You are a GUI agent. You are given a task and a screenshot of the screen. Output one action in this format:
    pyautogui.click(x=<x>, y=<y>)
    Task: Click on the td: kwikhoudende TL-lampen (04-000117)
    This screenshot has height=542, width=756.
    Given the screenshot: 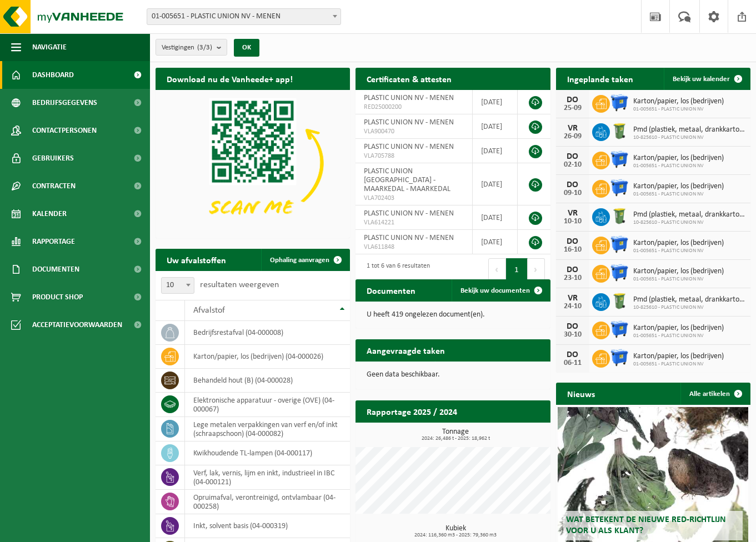 What is the action you would take?
    pyautogui.click(x=267, y=453)
    